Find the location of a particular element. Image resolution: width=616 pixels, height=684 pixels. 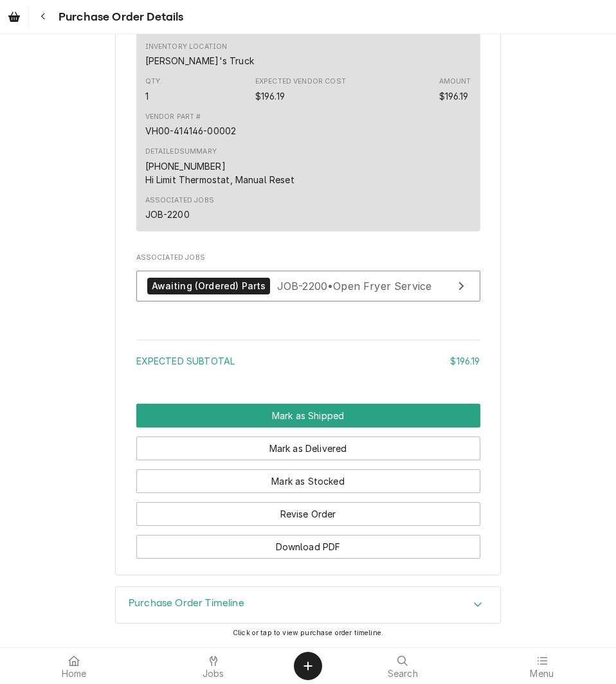

span: Click or tap to view purchase order timeline. is located at coordinates (308, 632).